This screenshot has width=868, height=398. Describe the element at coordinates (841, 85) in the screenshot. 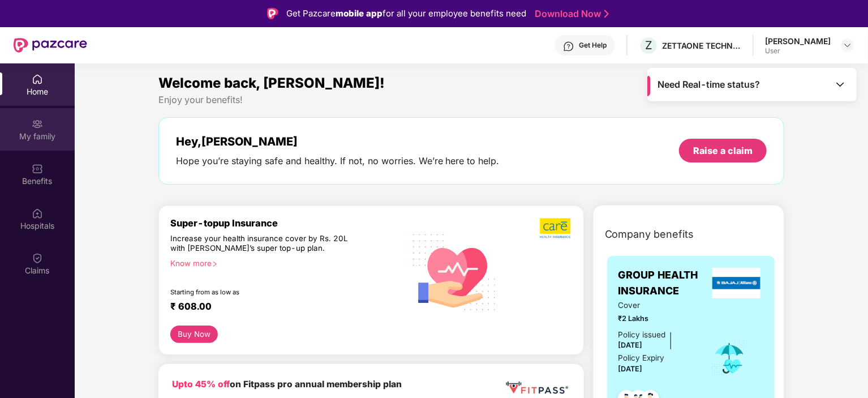

I see `img: Toggle Icon` at that location.